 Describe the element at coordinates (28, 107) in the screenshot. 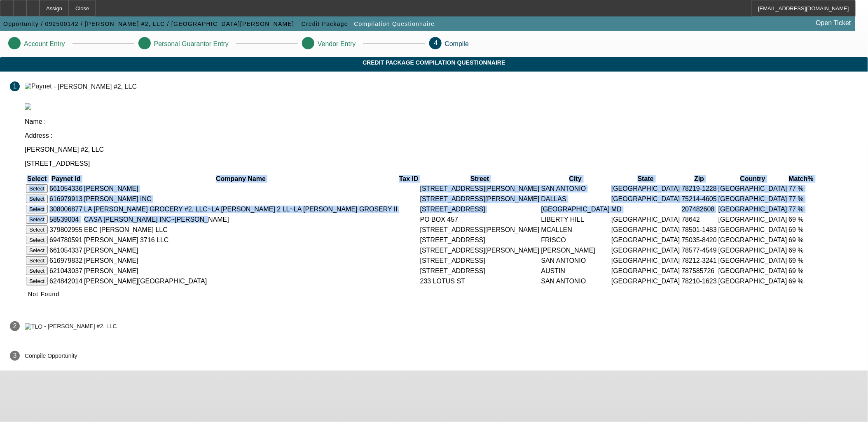

I see `img: paynet_logo.jpg` at that location.